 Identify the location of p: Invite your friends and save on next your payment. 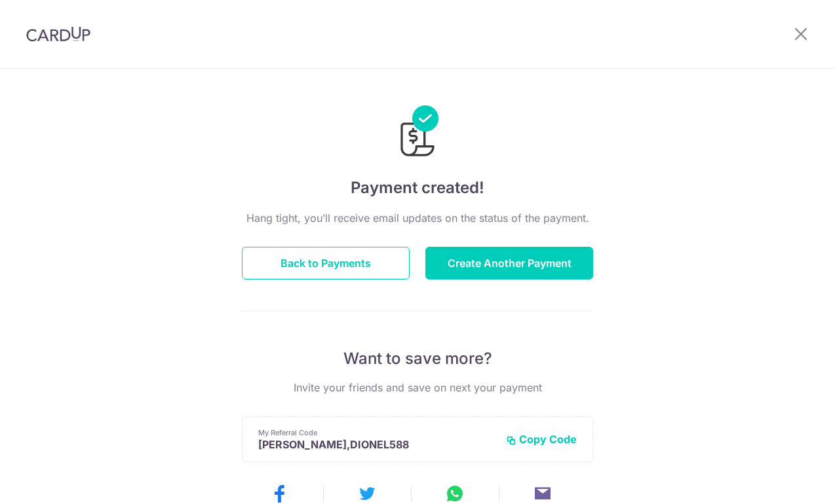
(418, 387).